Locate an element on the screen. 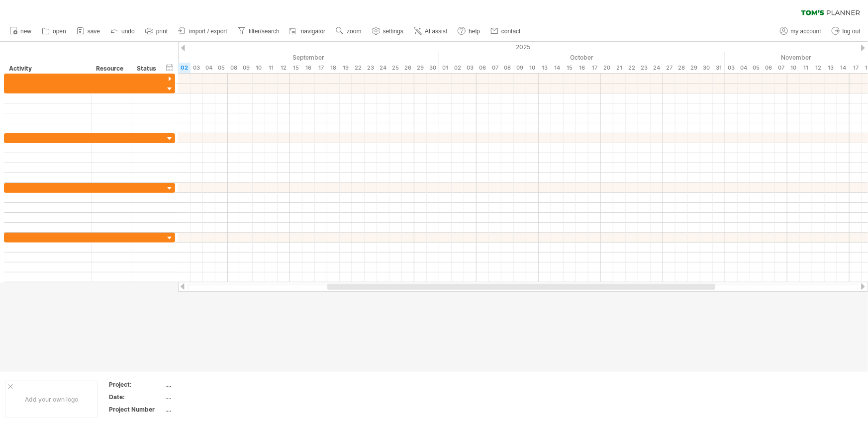  div: Friday, 17 October 2025 is located at coordinates (594, 68).